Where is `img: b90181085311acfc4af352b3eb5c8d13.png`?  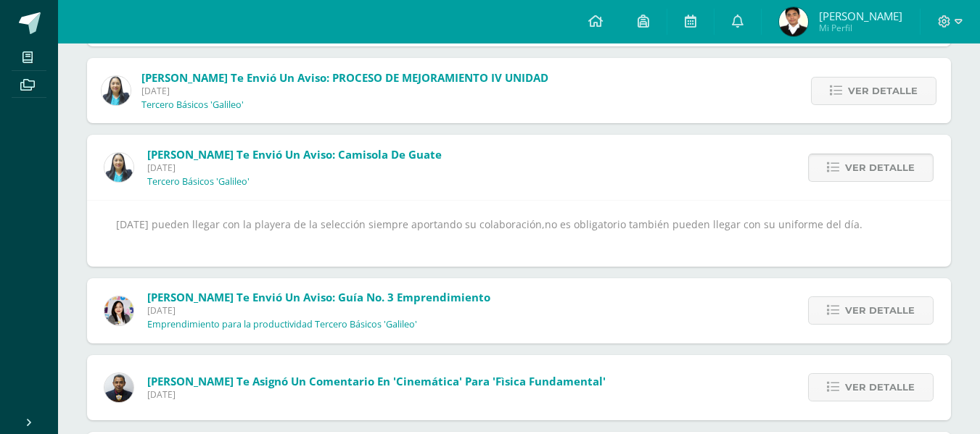
img: b90181085311acfc4af352b3eb5c8d13.png is located at coordinates (119, 311).